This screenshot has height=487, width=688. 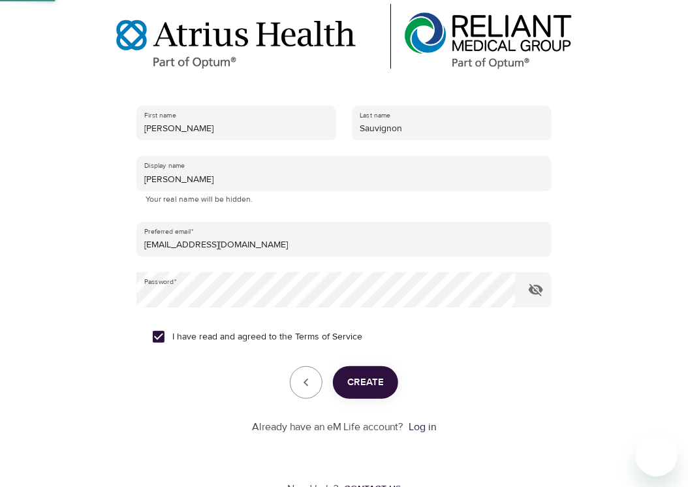 I want to click on a: Terms of Service, so click(x=328, y=337).